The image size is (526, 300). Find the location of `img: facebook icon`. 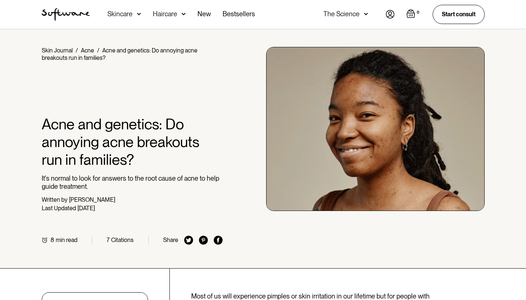

img: facebook icon is located at coordinates (218, 240).